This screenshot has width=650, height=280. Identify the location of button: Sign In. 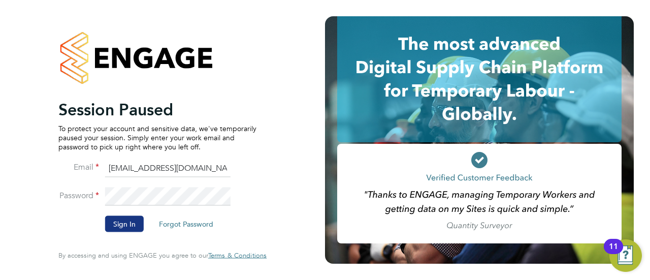
(124, 224).